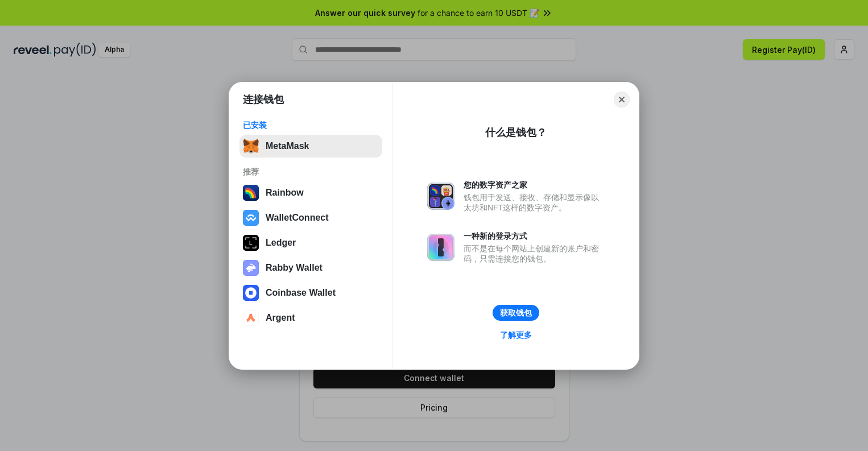 This screenshot has width=868, height=451. What do you see at coordinates (311, 172) in the screenshot?
I see `div: 推荐` at bounding box center [311, 172].